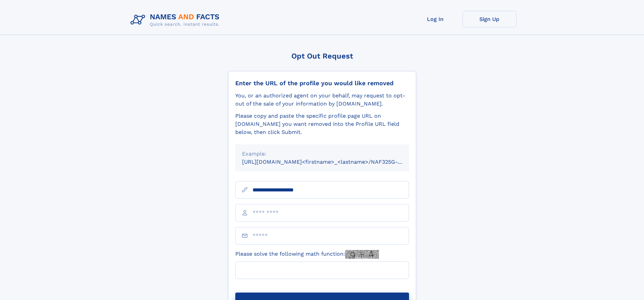 The height and width of the screenshot is (300, 644). What do you see at coordinates (176, 20) in the screenshot?
I see `img: Logo Names and Facts` at bounding box center [176, 20].